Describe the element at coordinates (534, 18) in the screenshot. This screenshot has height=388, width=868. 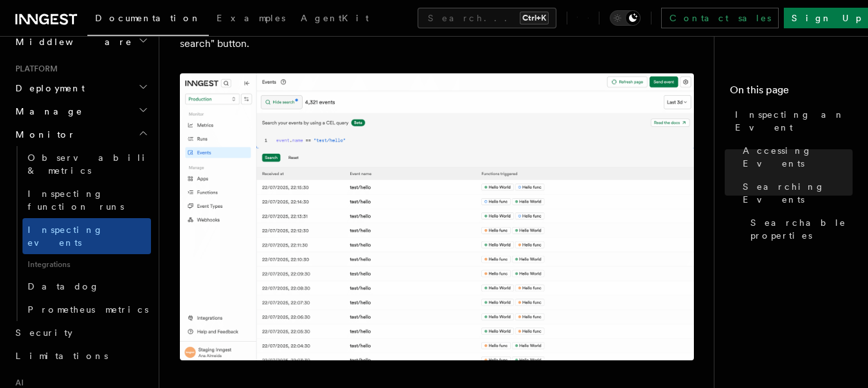
I see `kbd: Ctrl+K` at that location.